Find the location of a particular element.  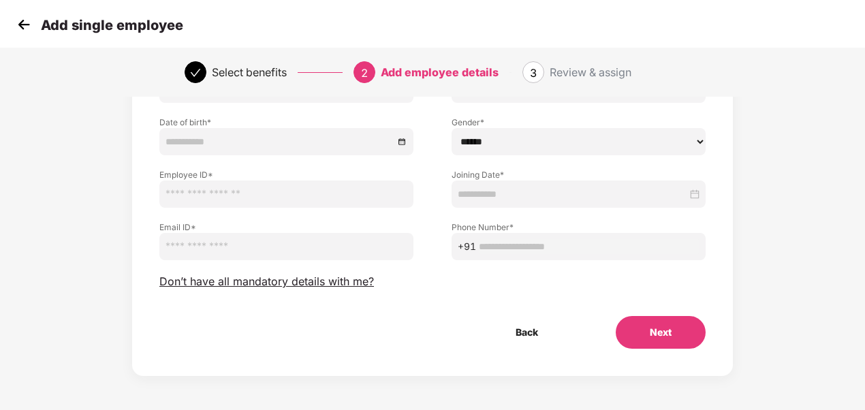

span: 2 is located at coordinates (365, 73).